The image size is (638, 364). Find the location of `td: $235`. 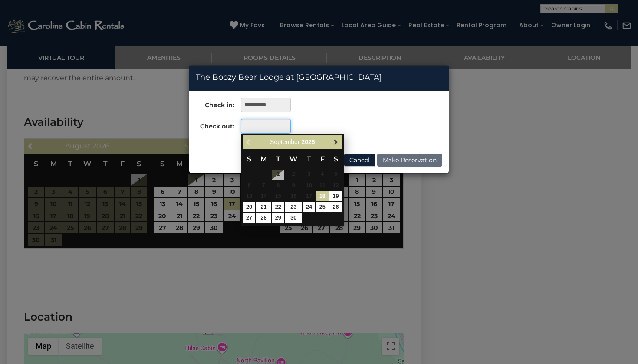

td: $235 is located at coordinates (278, 207).